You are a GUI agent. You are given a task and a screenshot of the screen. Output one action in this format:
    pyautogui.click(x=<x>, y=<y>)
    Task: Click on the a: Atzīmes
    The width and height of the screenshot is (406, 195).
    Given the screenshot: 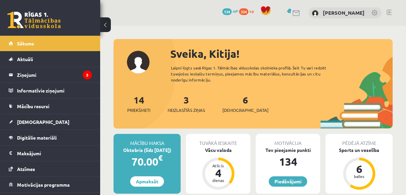 What is the action you would take?
    pyautogui.click(x=50, y=169)
    